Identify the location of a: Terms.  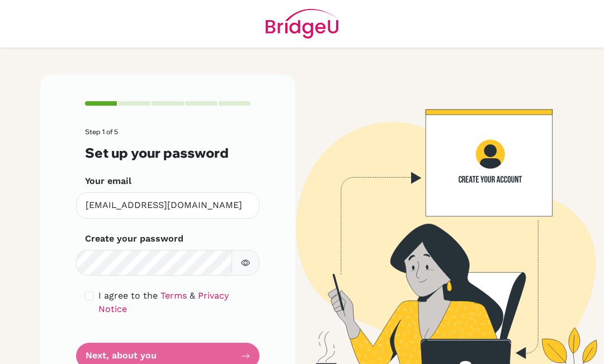
(173, 295).